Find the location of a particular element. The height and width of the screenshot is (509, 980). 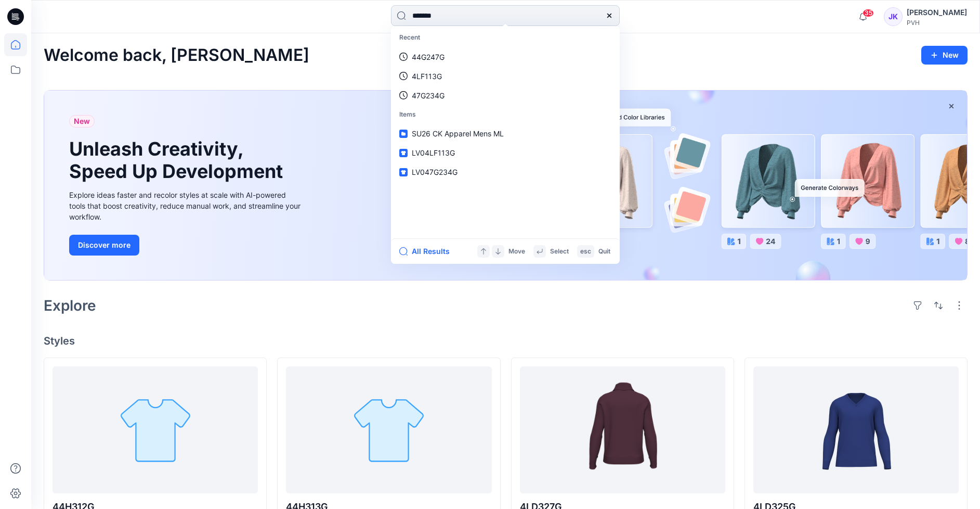

a: SU26 CK Apparel Mens ML is located at coordinates (506, 133).